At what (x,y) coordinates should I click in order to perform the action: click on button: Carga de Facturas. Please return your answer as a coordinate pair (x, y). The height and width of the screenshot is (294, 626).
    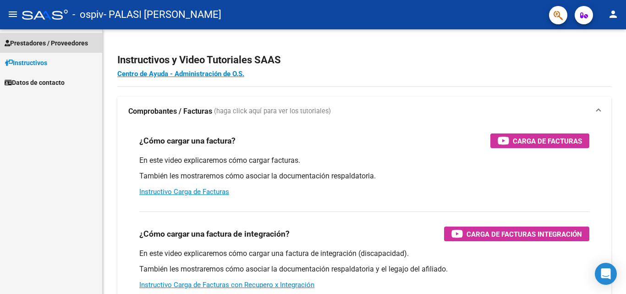
    Looking at the image, I should click on (540, 141).